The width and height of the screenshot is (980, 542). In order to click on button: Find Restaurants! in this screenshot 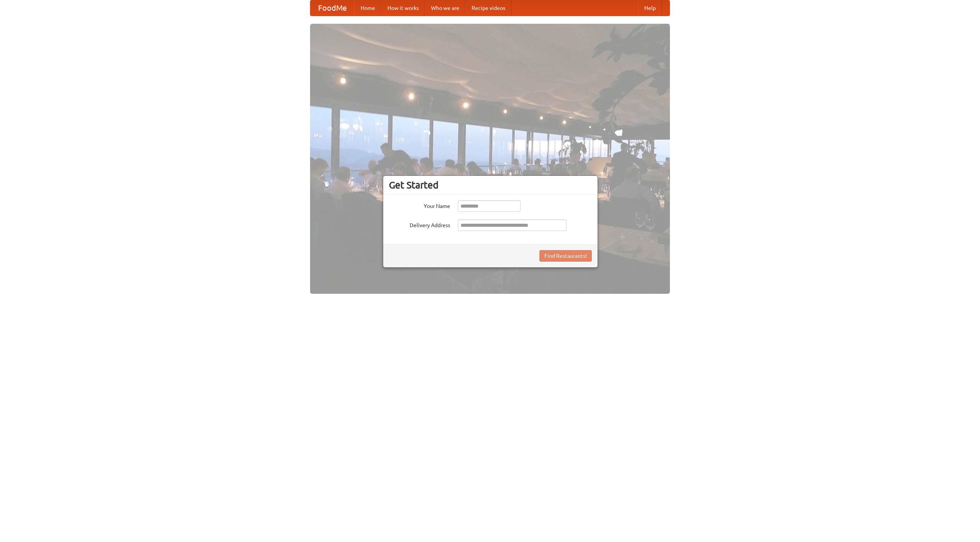, I will do `click(565, 256)`.